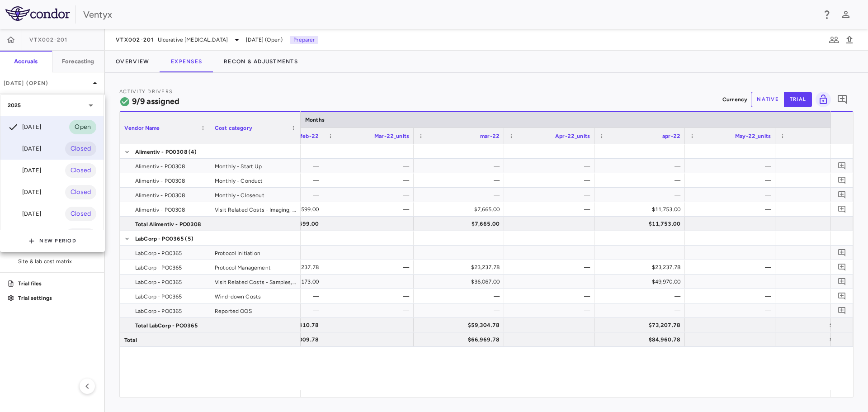 This screenshot has height=412, width=868. What do you see at coordinates (15, 105) in the screenshot?
I see `p: 2025` at bounding box center [15, 105].